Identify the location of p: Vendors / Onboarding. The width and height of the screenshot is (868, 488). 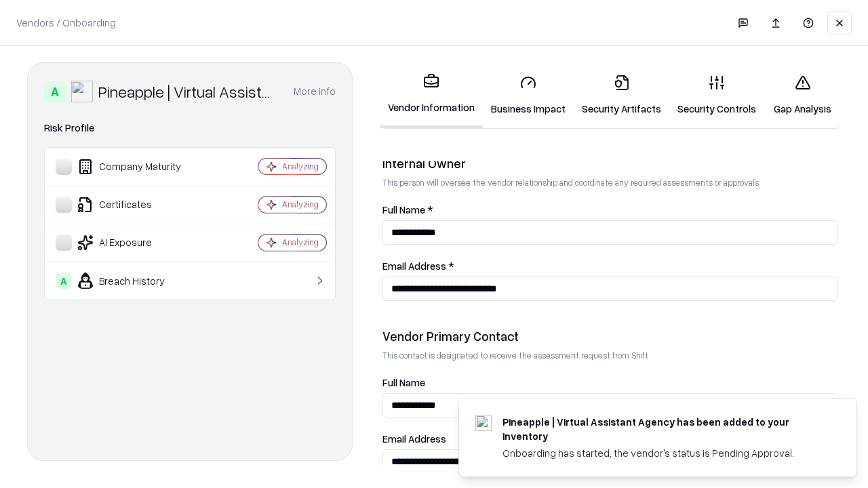
(66, 23).